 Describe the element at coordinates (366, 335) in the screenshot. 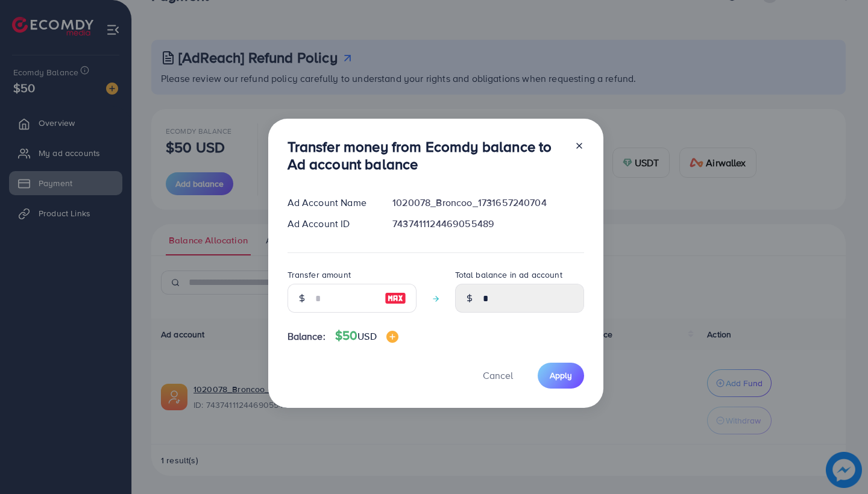

I see `h4: $50` at that location.